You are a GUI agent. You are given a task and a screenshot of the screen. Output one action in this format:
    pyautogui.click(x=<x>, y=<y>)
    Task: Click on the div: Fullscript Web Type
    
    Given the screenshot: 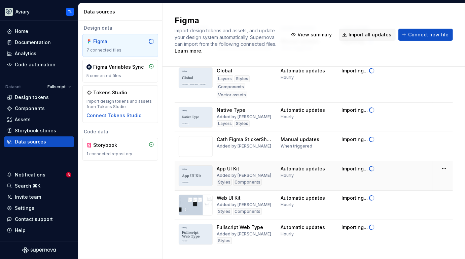 What is the action you would take?
    pyautogui.click(x=240, y=227)
    